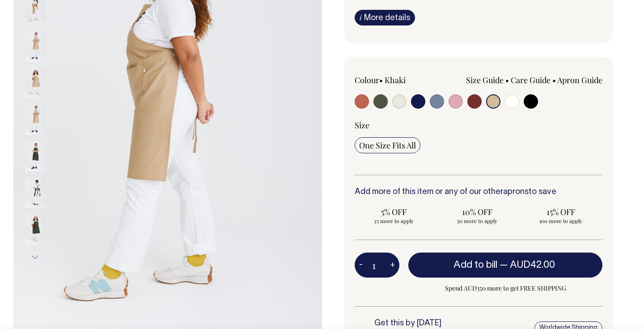  Describe the element at coordinates (361, 17) in the screenshot. I see `span: i` at that location.